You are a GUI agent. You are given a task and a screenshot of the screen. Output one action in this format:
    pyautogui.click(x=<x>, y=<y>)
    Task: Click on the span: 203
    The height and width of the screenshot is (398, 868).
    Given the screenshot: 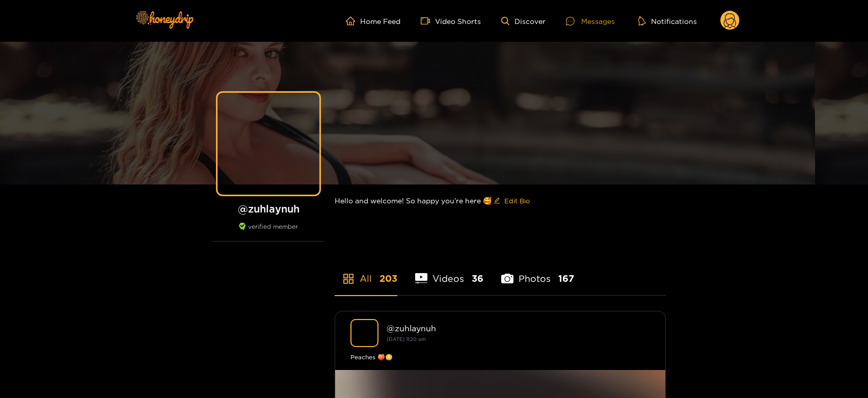 What is the action you would take?
    pyautogui.click(x=388, y=278)
    